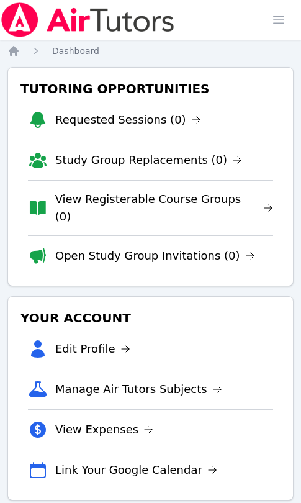 This screenshot has height=503, width=301. Describe the element at coordinates (76, 51) in the screenshot. I see `span: Dashboard` at that location.